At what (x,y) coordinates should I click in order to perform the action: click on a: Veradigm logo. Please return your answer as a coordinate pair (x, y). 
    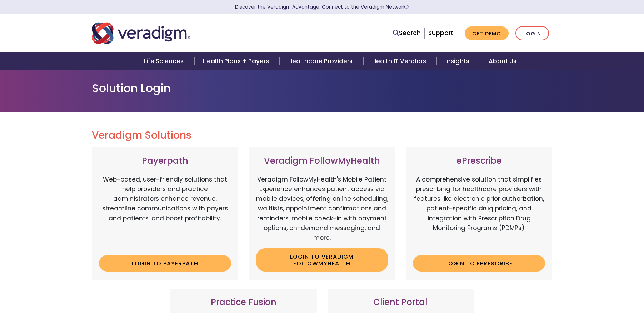
    Looking at the image, I should click on (141, 33).